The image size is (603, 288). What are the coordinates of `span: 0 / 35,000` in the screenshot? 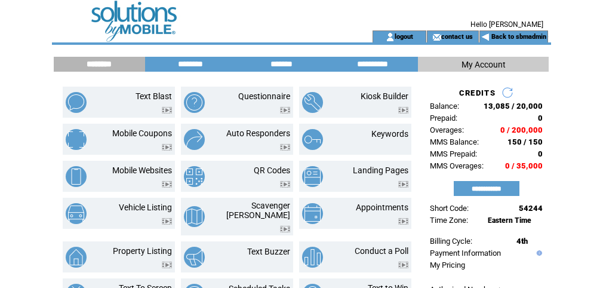 It's located at (524, 165).